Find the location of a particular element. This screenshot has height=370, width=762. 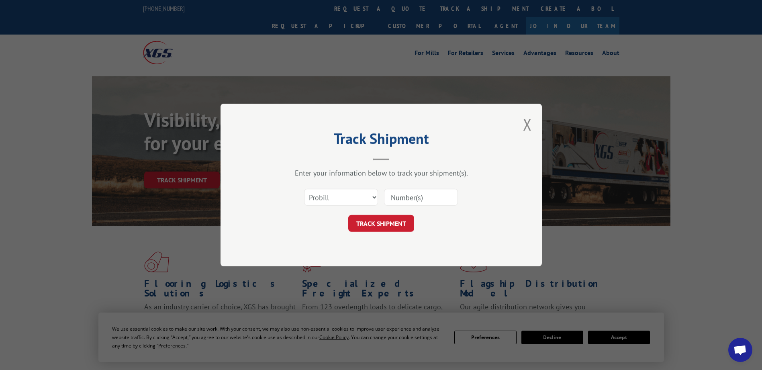

button: Close modal is located at coordinates (528, 124).